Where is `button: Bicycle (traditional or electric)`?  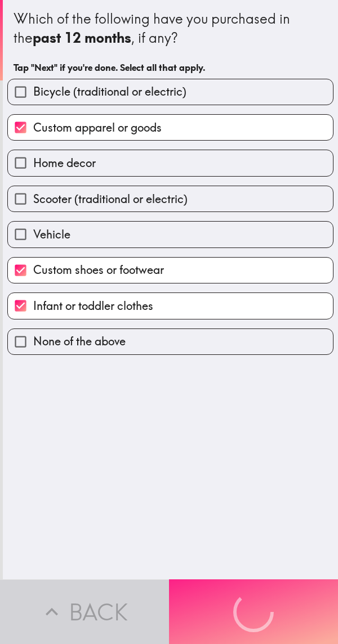
button: Bicycle (traditional or electric) is located at coordinates (170, 92).